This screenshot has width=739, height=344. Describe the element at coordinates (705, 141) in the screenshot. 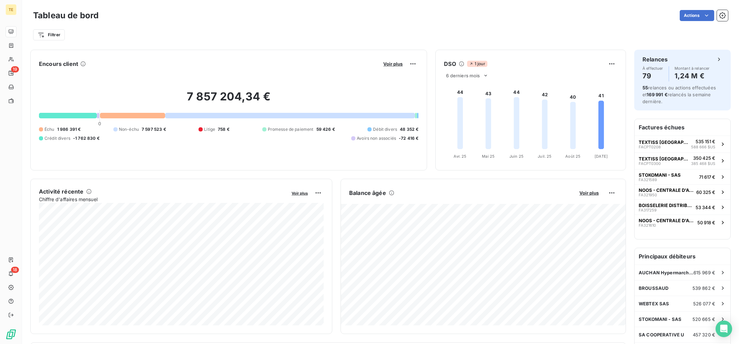

I see `span: 535 151 €` at that location.